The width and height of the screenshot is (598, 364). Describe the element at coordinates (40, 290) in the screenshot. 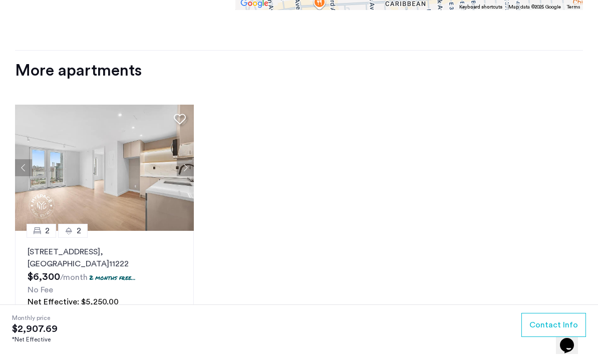

I see `span: No Fee` at that location.